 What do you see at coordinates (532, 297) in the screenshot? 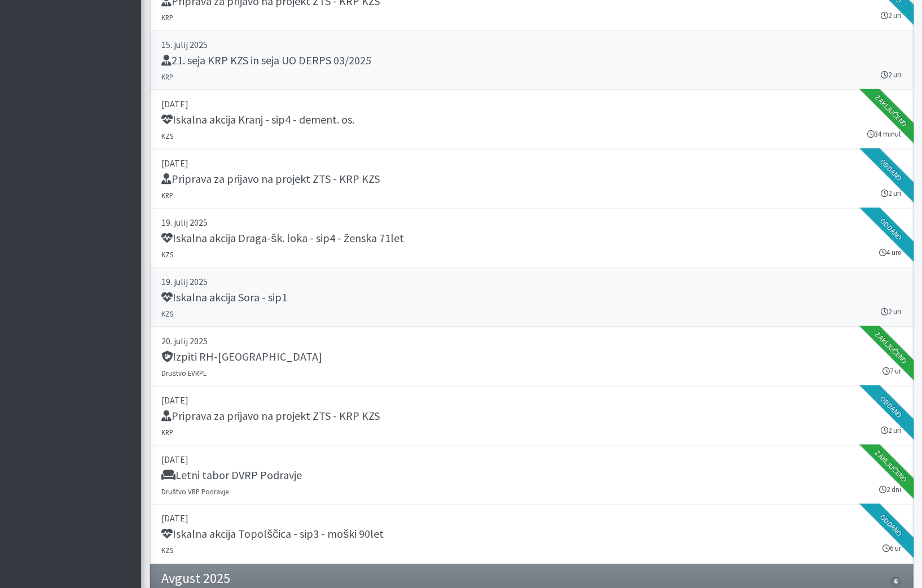
I see `a: 19. julij 2025 Iskalna akcija Sora - sip1 KZS 2 uri` at bounding box center [532, 297].